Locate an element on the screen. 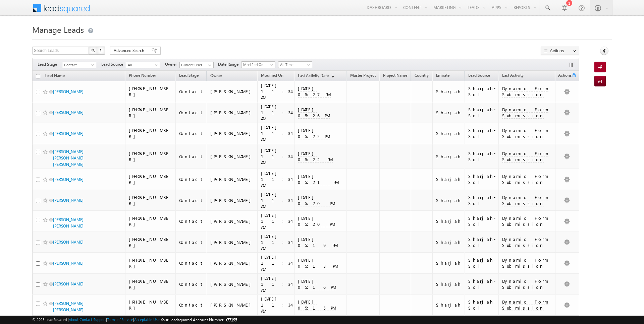 This screenshot has height=324, width=644. a: Terms of Service is located at coordinates (120, 320).